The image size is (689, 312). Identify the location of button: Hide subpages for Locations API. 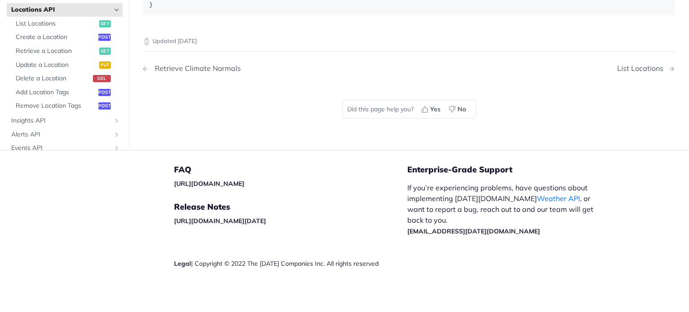
(117, 10).